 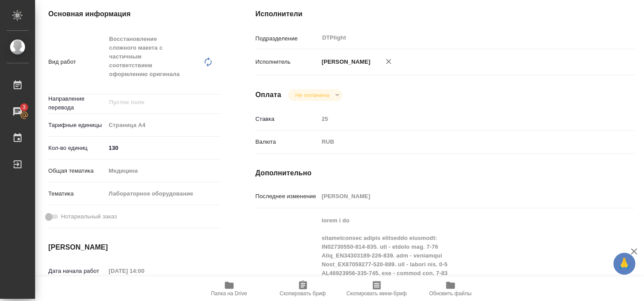 I want to click on a: 3, so click(x=18, y=112).